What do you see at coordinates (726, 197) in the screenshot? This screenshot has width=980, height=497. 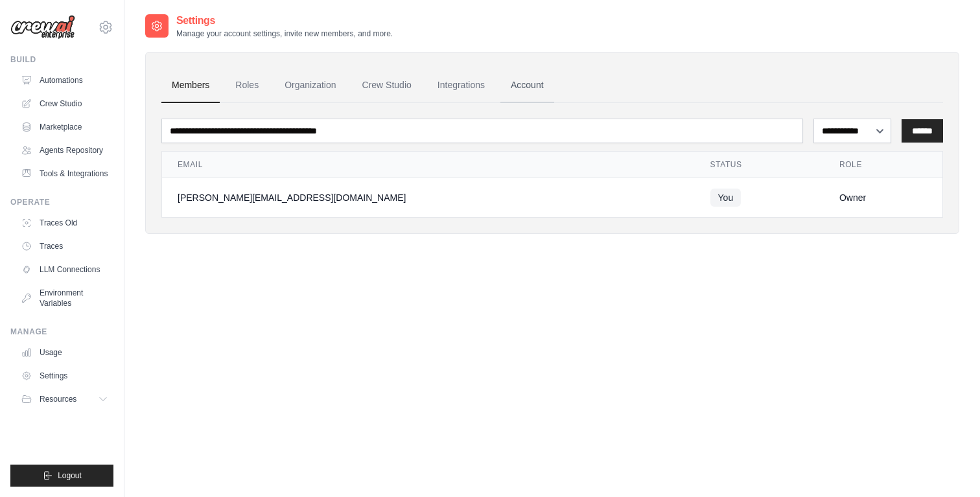 I see `span: You` at bounding box center [726, 197].